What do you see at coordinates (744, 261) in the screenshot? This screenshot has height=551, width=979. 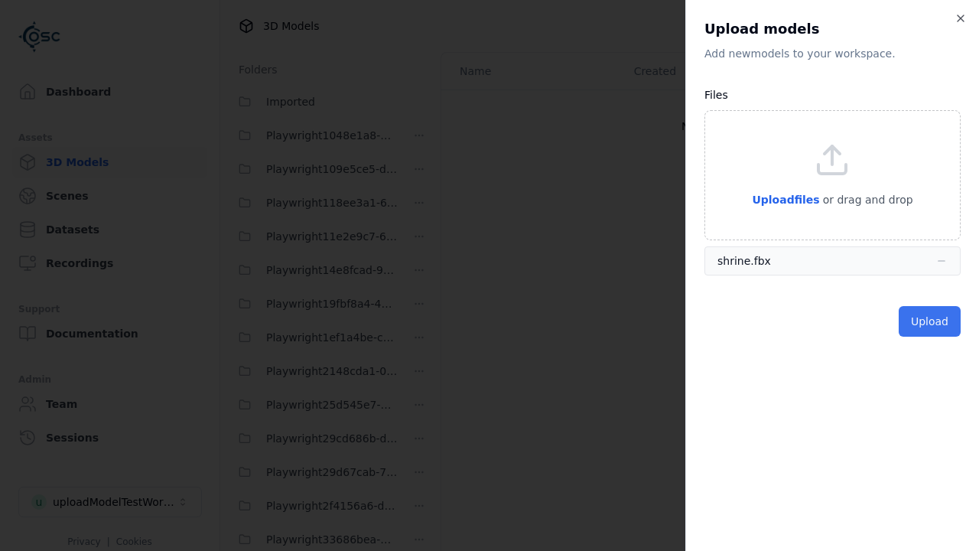 I see `div: shrine.fbx` at bounding box center [744, 261].